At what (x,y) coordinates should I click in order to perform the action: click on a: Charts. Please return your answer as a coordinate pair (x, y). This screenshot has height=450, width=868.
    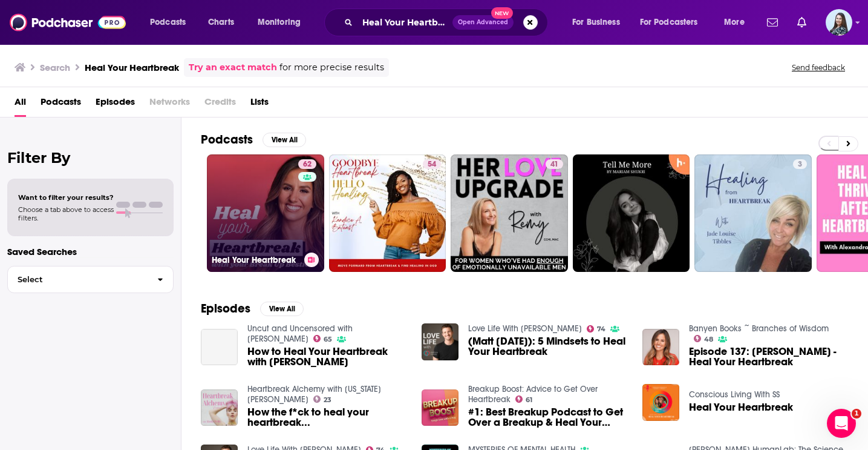
    Looking at the image, I should click on (221, 22).